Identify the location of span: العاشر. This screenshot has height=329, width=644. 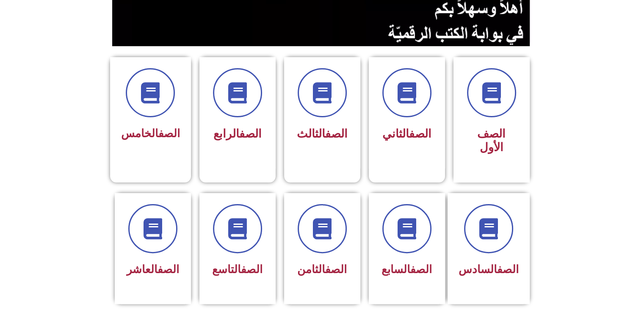
(153, 270).